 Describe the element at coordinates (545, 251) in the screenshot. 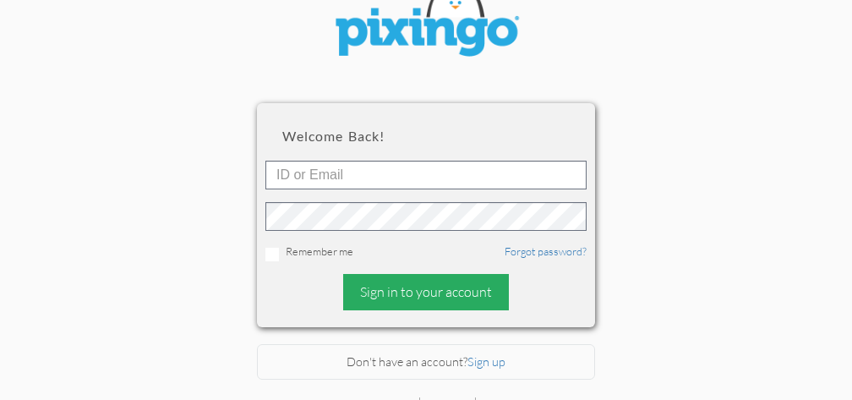

I see `a: Forgot password?` at that location.